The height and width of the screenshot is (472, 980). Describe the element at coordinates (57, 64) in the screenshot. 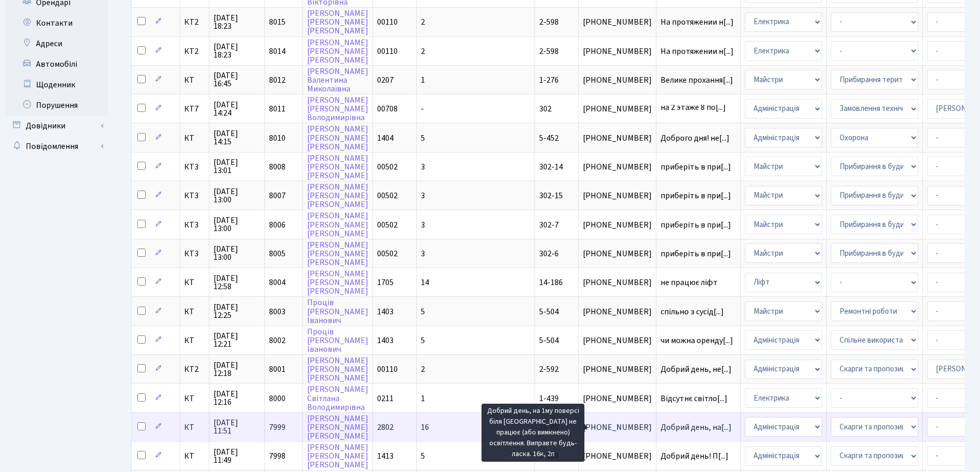

I see `a: Автомобілі` at that location.